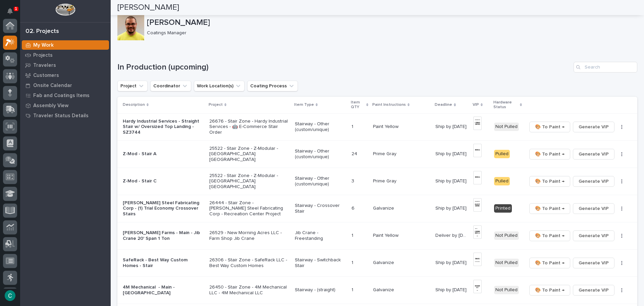  What do you see at coordinates (42, 31) in the screenshot?
I see `div: 02. Projects` at bounding box center [42, 31].